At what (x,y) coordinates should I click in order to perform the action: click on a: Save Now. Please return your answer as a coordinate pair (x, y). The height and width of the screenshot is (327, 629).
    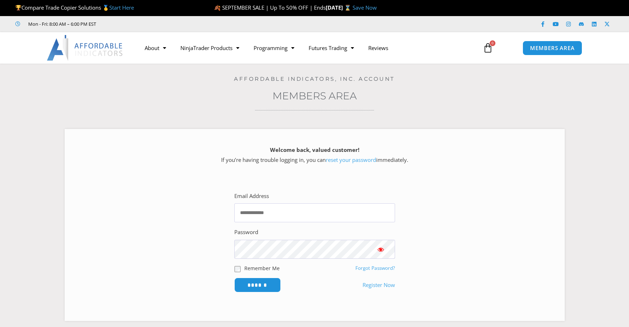
    Looking at the image, I should click on (365, 8).